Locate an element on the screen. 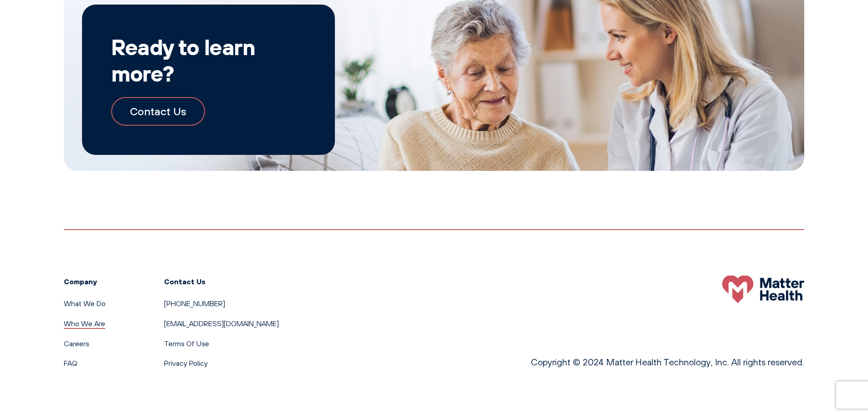  h3: Company is located at coordinates (85, 281).